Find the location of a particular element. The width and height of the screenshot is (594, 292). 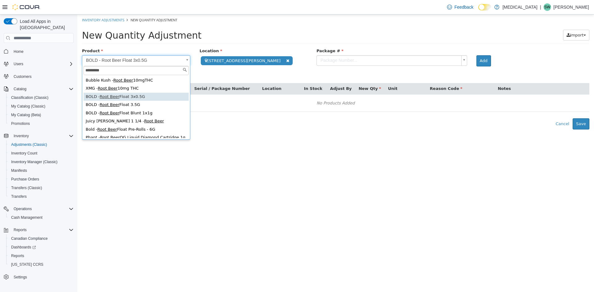

span: Transfers is located at coordinates (19, 197).